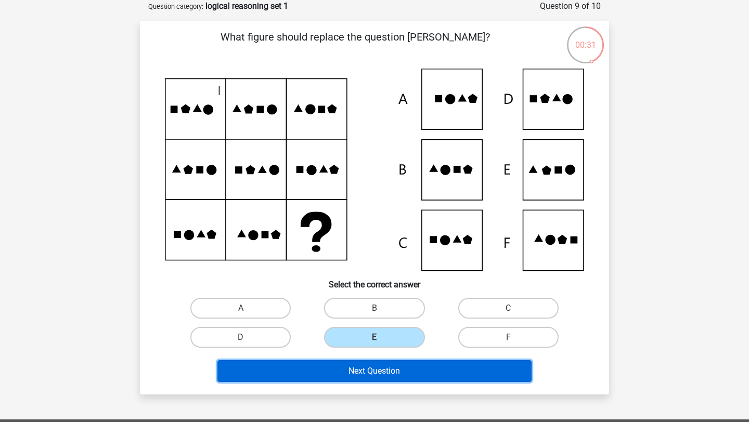  What do you see at coordinates (374, 337) in the screenshot?
I see `label: E` at bounding box center [374, 337].